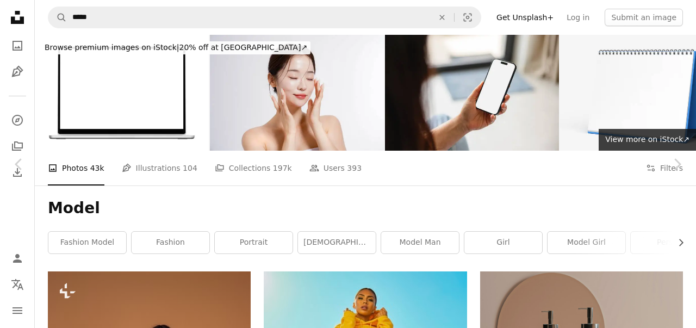 The image size is (696, 328). What do you see at coordinates (586, 243) in the screenshot?
I see `a: model girl` at bounding box center [586, 243].